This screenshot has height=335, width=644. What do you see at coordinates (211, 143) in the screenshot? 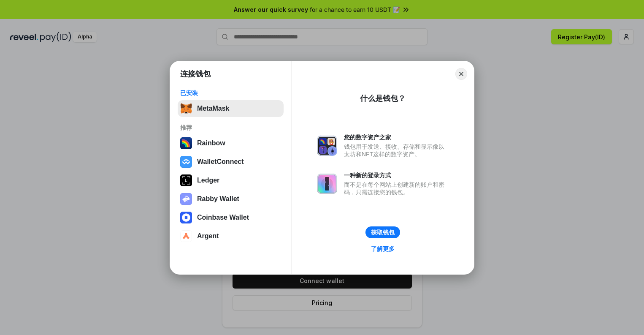
I see `div: Rainbow` at bounding box center [211, 143].